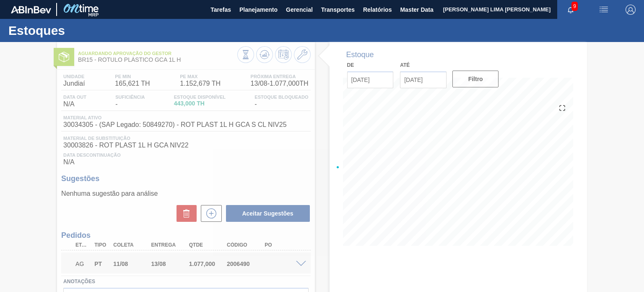  What do you see at coordinates (299, 10) in the screenshot?
I see `span: Gerencial` at bounding box center [299, 10].